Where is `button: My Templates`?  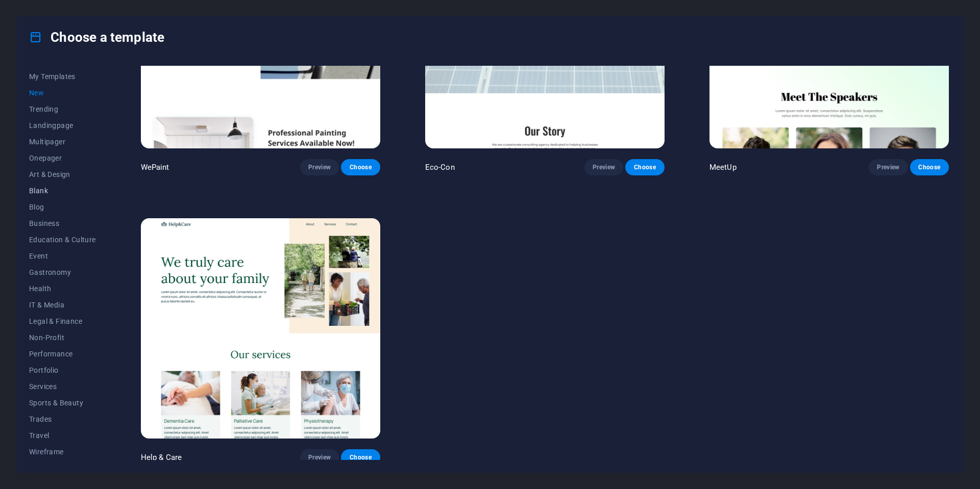
button: My Templates is located at coordinates (62, 77).